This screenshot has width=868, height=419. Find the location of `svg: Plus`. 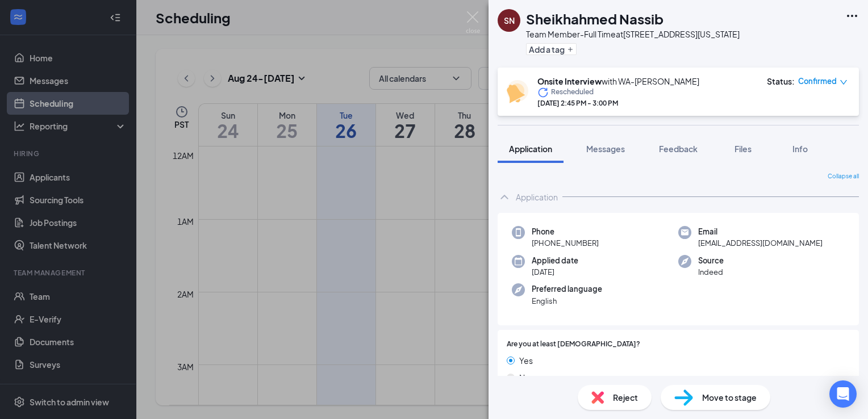

svg: Plus is located at coordinates (570, 49).